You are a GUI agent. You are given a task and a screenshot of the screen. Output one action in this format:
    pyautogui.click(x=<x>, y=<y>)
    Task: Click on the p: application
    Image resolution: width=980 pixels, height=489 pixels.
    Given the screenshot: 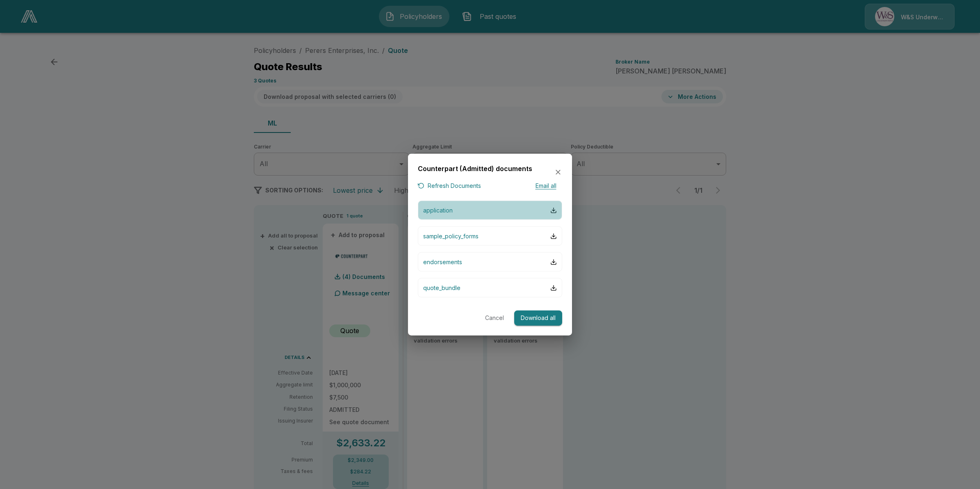 What is the action you would take?
    pyautogui.click(x=438, y=210)
    